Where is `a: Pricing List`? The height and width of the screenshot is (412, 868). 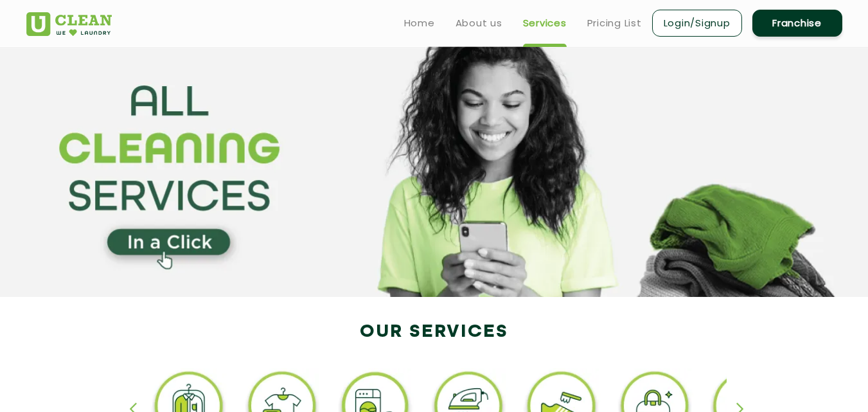 a: Pricing List is located at coordinates (615, 23).